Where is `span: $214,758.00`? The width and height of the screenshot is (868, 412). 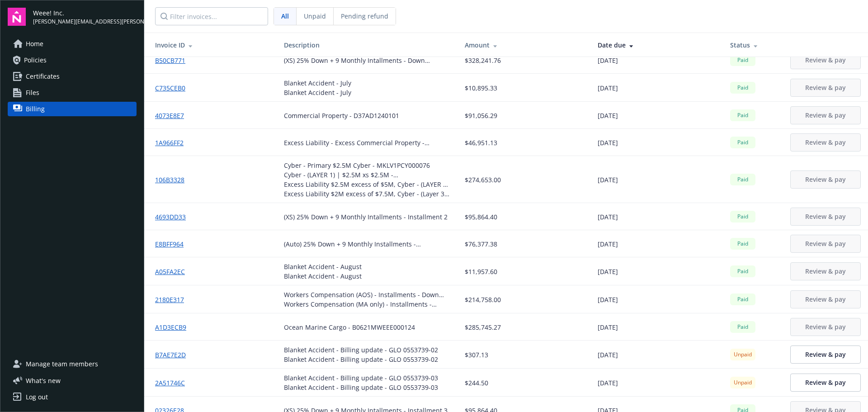 span: $214,758.00 is located at coordinates (483, 299).